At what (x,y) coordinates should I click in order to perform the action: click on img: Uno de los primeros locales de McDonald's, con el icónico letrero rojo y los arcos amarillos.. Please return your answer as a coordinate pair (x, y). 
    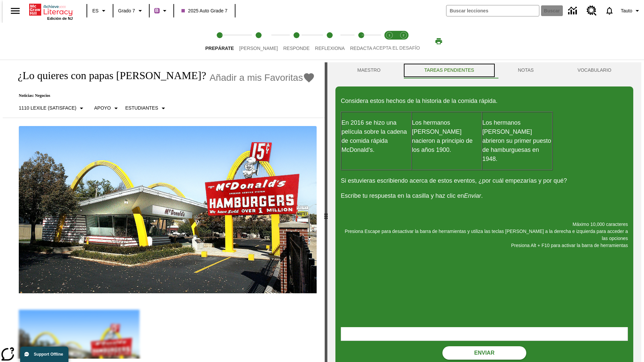
    Looking at the image, I should click on (168, 210).